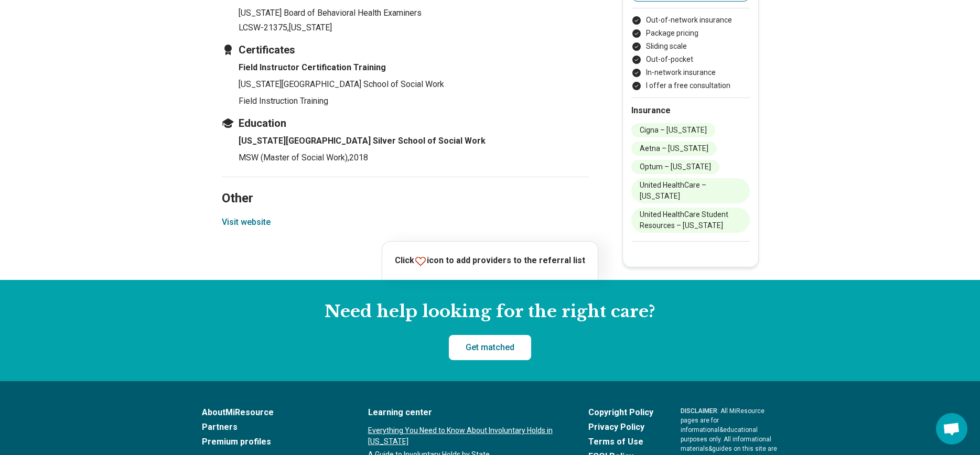 This screenshot has height=455, width=980. What do you see at coordinates (690, 19) in the screenshot?
I see `li: Out-of-network insurance` at bounding box center [690, 19].